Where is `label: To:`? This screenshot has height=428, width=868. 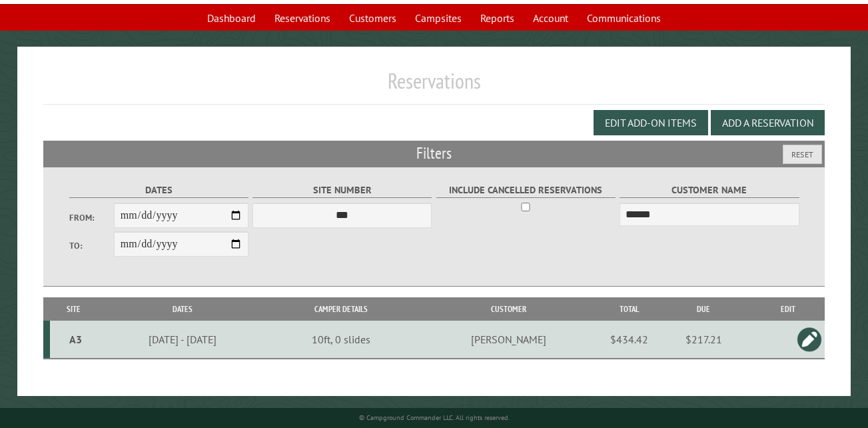 label: To: is located at coordinates (91, 245).